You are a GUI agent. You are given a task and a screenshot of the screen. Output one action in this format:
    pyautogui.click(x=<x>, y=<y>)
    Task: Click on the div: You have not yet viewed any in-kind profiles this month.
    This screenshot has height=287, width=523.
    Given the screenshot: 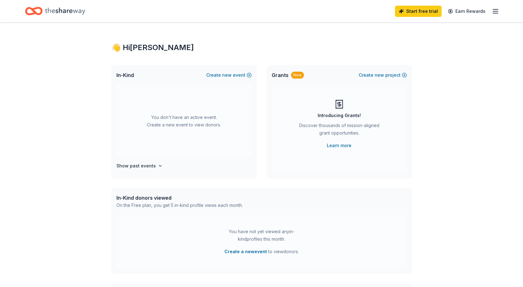 What is the action you would take?
    pyautogui.click(x=261, y=235)
    